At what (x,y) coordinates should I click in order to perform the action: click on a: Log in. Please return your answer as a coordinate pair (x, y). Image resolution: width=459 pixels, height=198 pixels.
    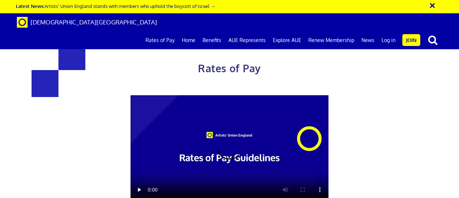
    Looking at the image, I should click on (388, 40).